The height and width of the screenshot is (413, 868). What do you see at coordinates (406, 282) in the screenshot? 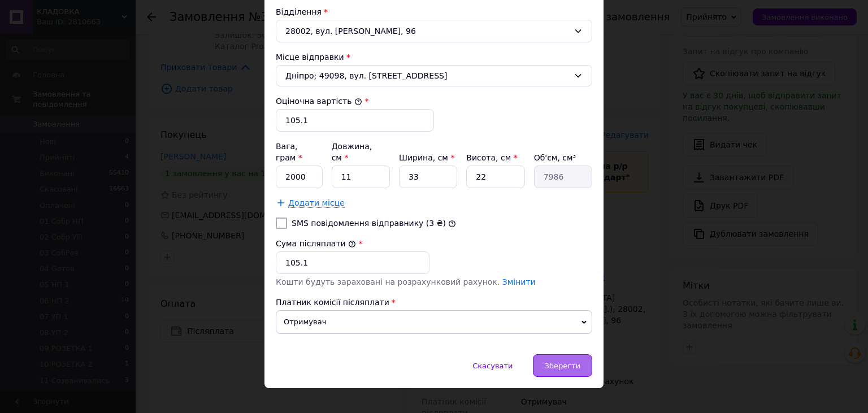
I see `span: Кошти будуть зараховані на розрахунковий рахунок.` at bounding box center [406, 282].